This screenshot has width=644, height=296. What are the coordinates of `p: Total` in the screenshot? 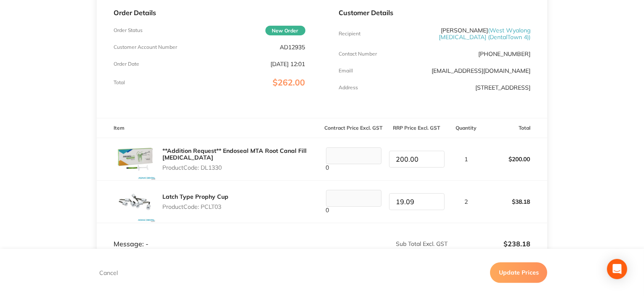 It's located at (119, 82).